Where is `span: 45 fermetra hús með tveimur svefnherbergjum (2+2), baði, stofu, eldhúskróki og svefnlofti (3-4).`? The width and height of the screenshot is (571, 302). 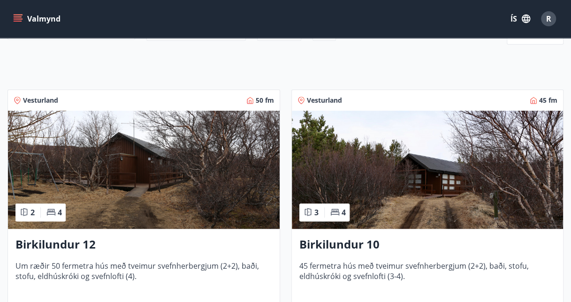
span: 45 fermetra hús með tveimur svefnherbergjum (2+2), baði, stofu, eldhúskróki og svefnlofti (3-4). is located at coordinates (428, 277).